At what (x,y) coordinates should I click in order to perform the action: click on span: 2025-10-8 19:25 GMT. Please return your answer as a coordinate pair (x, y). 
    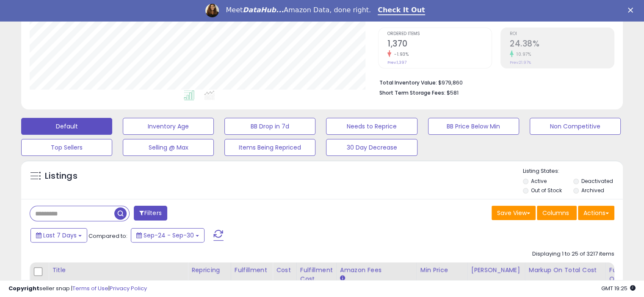
    Looking at the image, I should click on (618, 288).